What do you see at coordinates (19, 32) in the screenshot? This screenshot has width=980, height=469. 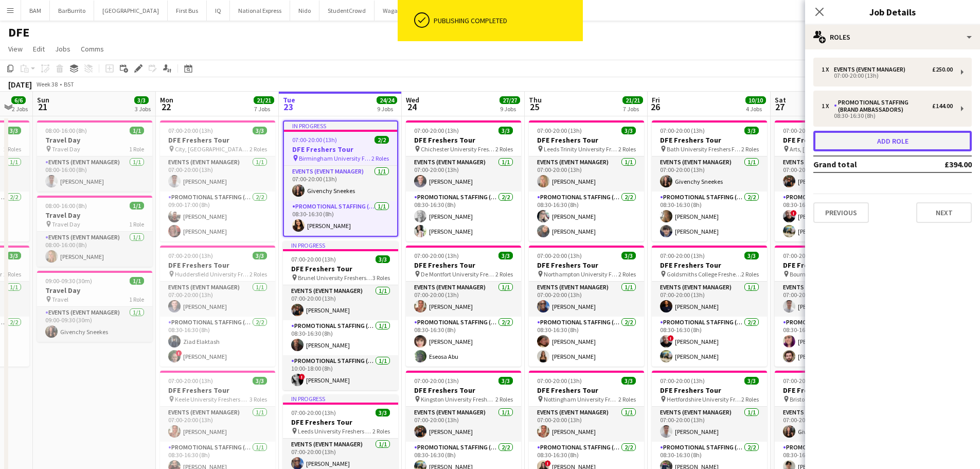 I see `h1: DFE` at bounding box center [19, 32].